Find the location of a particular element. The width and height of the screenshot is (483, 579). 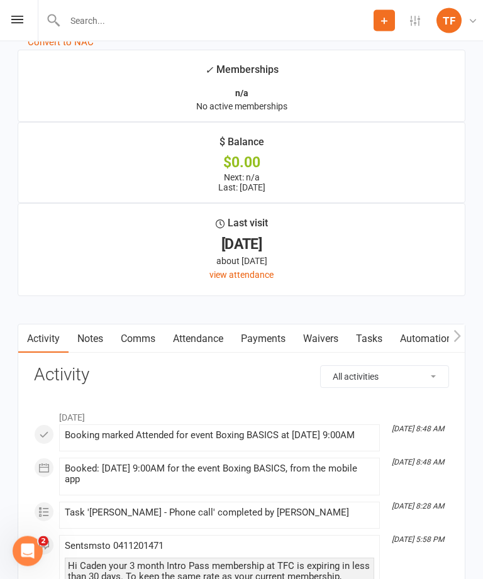

a: Attendance is located at coordinates (198, 339).